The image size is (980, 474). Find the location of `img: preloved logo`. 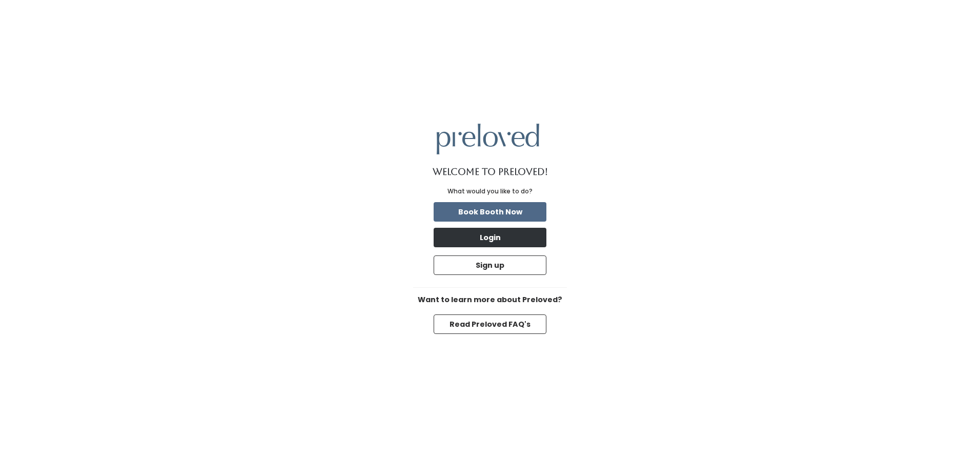

img: preloved logo is located at coordinates (488, 139).